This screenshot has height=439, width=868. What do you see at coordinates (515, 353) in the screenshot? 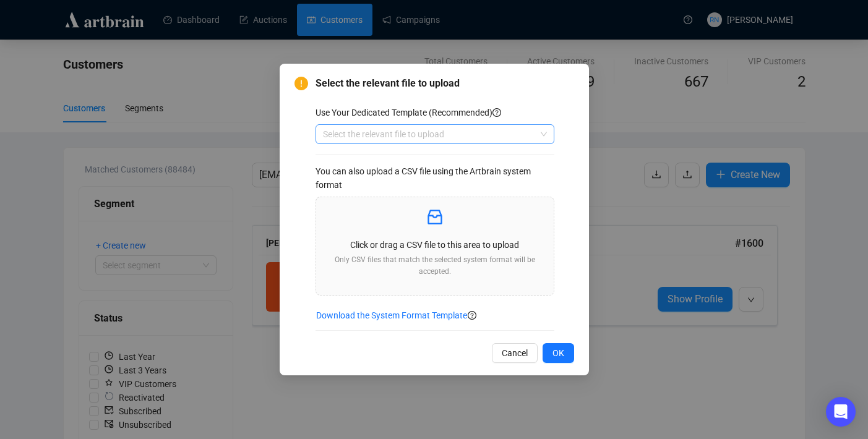
I see `span: Cancel` at bounding box center [515, 353].